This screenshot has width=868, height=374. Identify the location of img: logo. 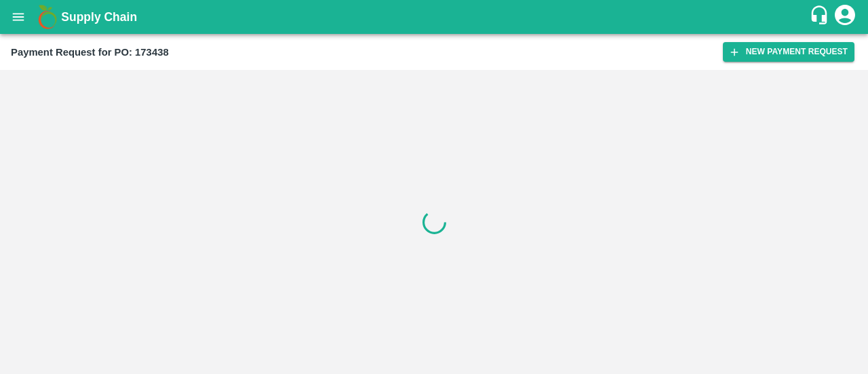
(48, 17).